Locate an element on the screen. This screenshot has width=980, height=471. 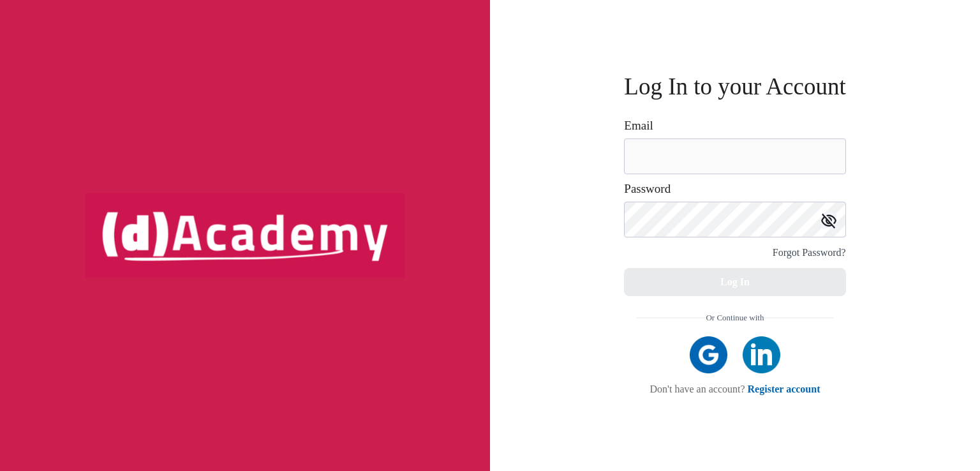
img: linkedIn icon is located at coordinates (761, 355).